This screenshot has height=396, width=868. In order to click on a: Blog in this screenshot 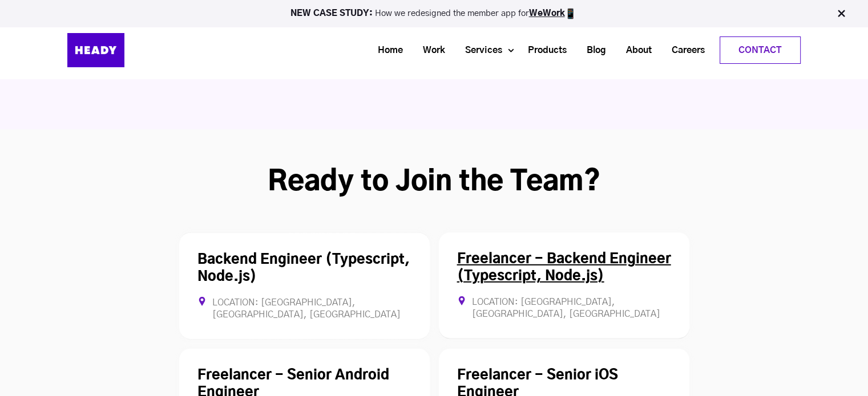, I will do `click(592, 50)`.